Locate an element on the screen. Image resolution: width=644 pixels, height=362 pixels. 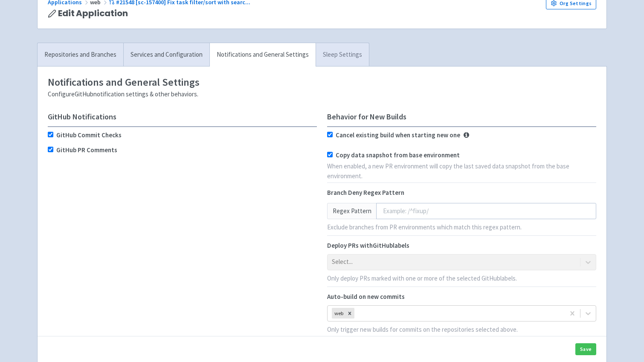
span: Branch Deny Regex Pattern is located at coordinates (365, 192).